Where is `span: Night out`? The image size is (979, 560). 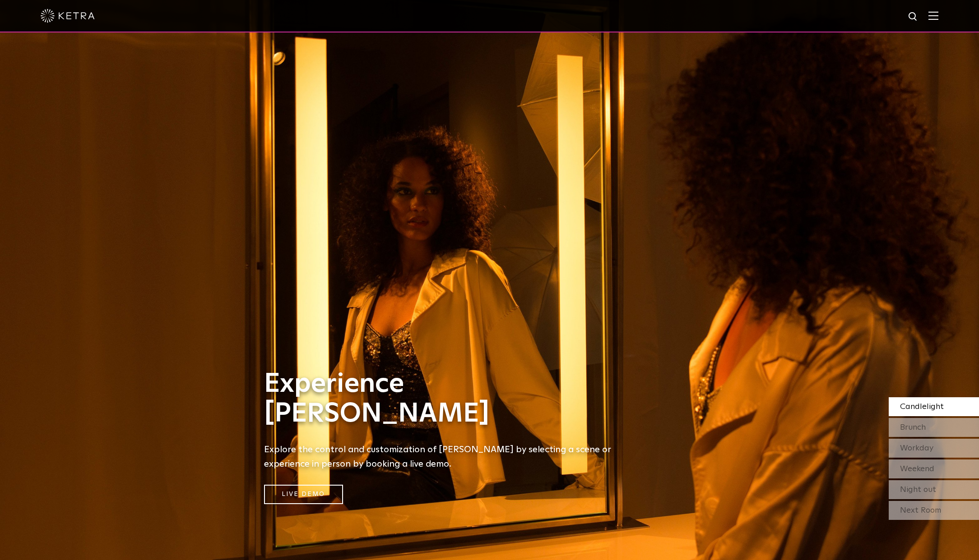 span: Night out is located at coordinates (918, 490).